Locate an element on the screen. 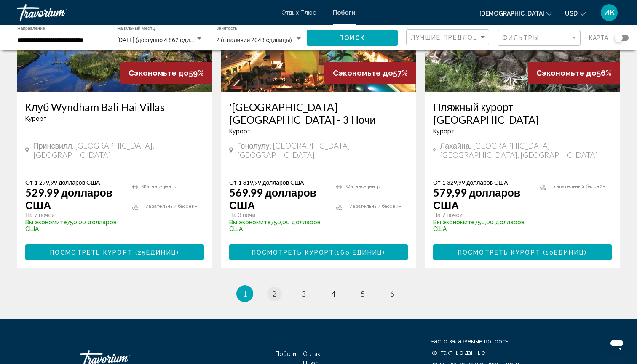  span: 1 279,99 долларов США is located at coordinates (67, 182).